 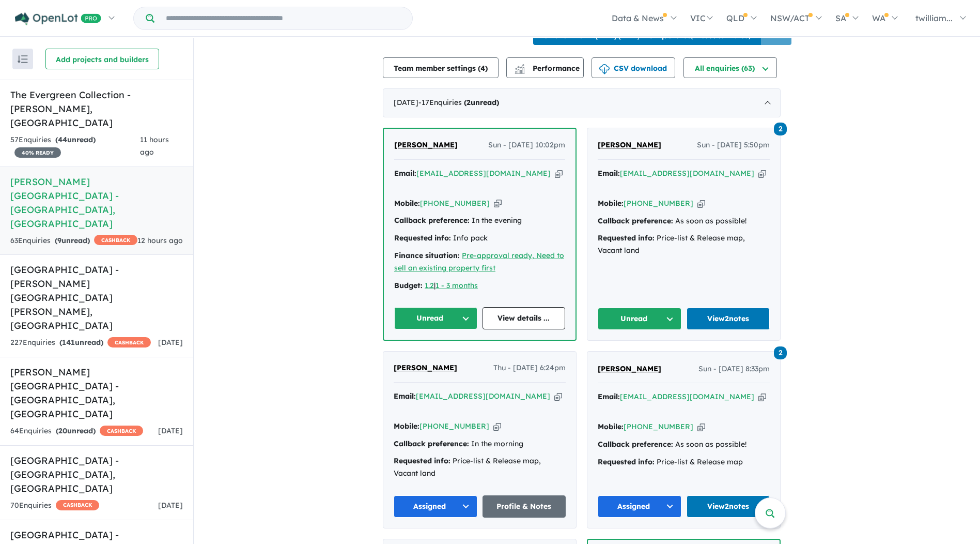 I want to click on span: 12 hours ago, so click(x=161, y=241).